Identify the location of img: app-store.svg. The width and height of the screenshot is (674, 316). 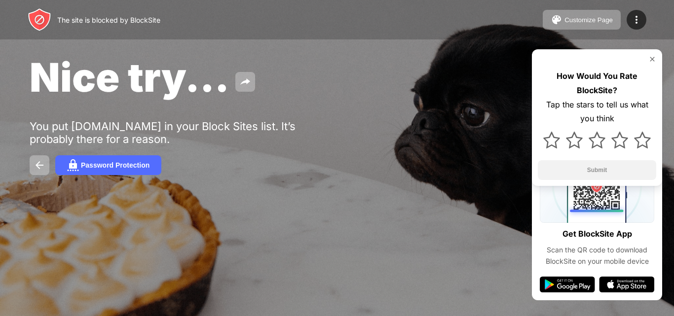
(627, 285).